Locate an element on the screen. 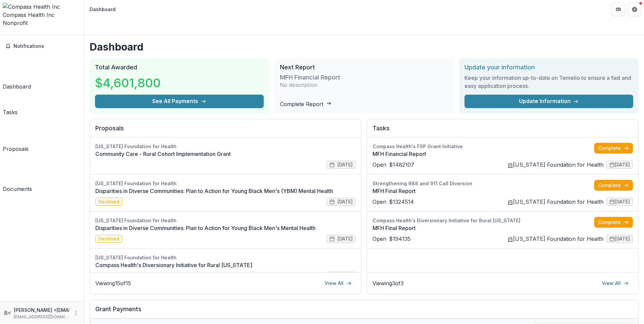 The image size is (644, 324). h2: Total Awarded is located at coordinates (179, 67).